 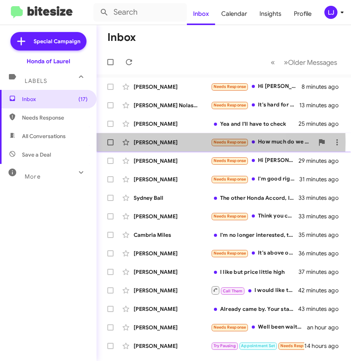 What do you see at coordinates (48, 61) in the screenshot?
I see `div: Honda of Laurel` at bounding box center [48, 61].